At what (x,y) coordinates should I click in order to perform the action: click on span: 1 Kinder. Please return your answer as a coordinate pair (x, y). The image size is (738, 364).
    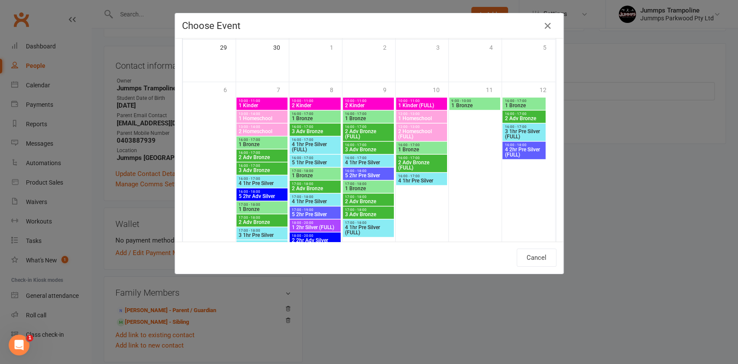
    Looking at the image, I should click on (262, 105).